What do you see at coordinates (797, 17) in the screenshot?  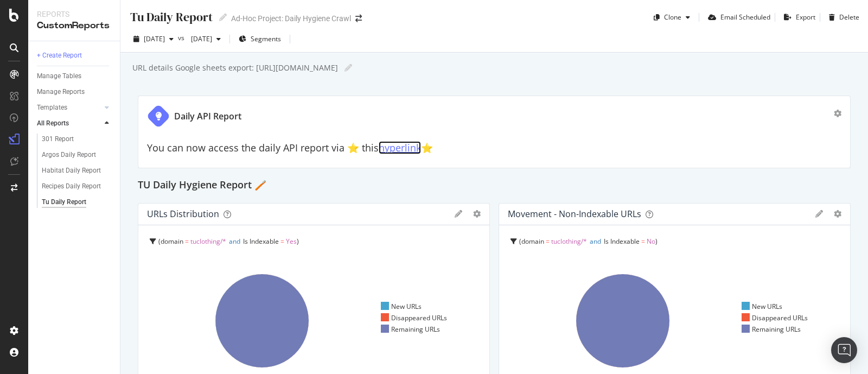 I see `button: Export` at bounding box center [797, 17].